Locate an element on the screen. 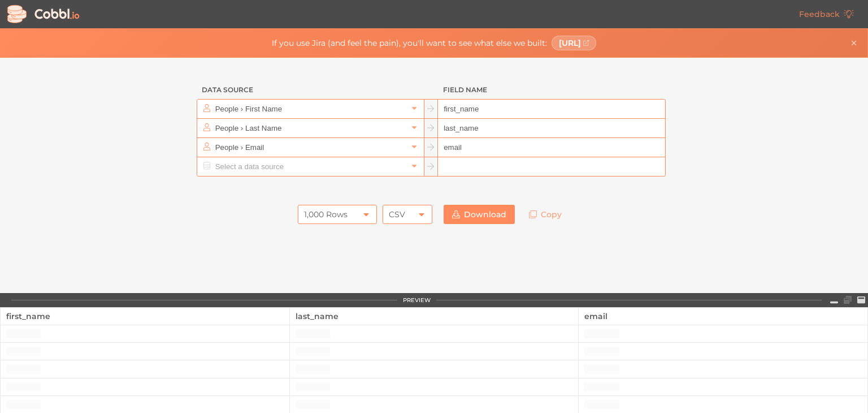  div: email is located at coordinates (723, 316).